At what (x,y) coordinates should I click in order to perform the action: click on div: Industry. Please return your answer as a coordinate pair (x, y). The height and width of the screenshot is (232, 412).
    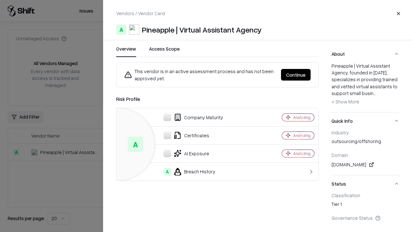
    Looking at the image, I should click on (365, 132).